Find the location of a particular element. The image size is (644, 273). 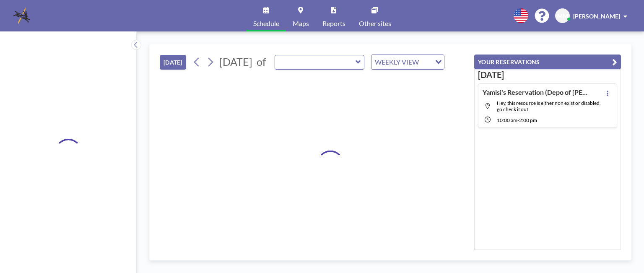

span: MM is located at coordinates (563, 16).